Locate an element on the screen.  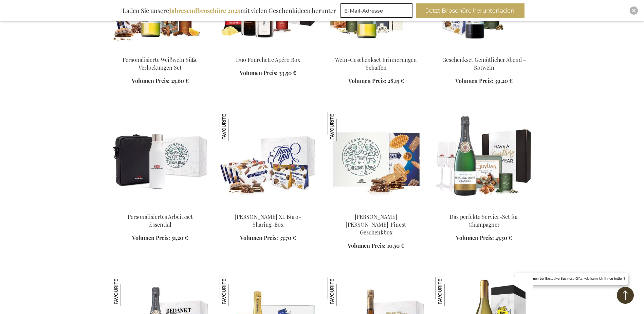
form: marketing offers and promotions is located at coordinates (378, 11).